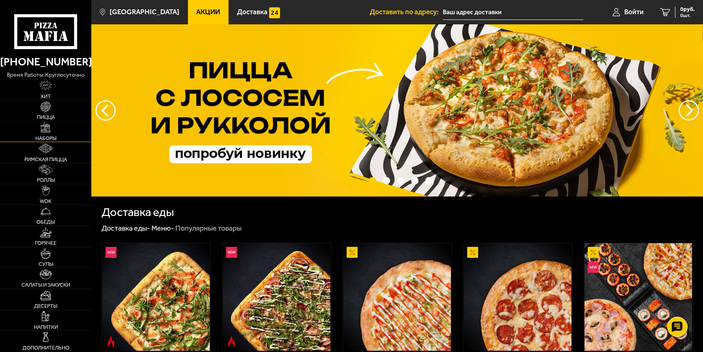 This screenshot has width=703, height=352. I want to click on a: Меню-, so click(163, 228).